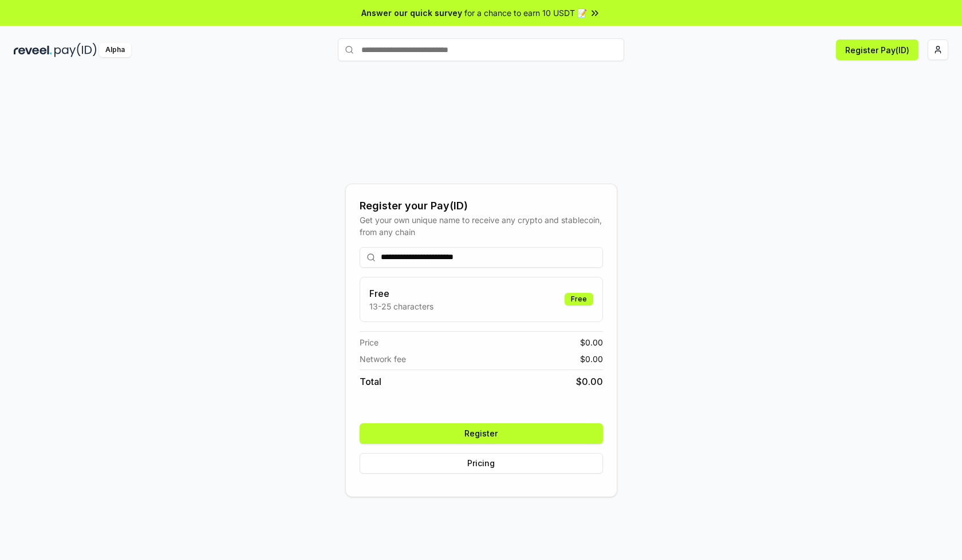  What do you see at coordinates (481, 463) in the screenshot?
I see `button: Pricing` at bounding box center [481, 463].